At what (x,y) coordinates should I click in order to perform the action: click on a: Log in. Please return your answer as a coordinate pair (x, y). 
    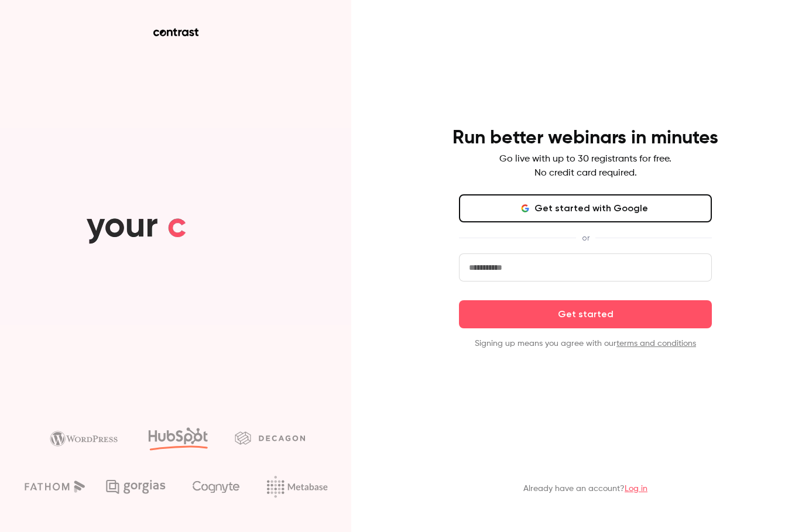
    Looking at the image, I should click on (636, 488).